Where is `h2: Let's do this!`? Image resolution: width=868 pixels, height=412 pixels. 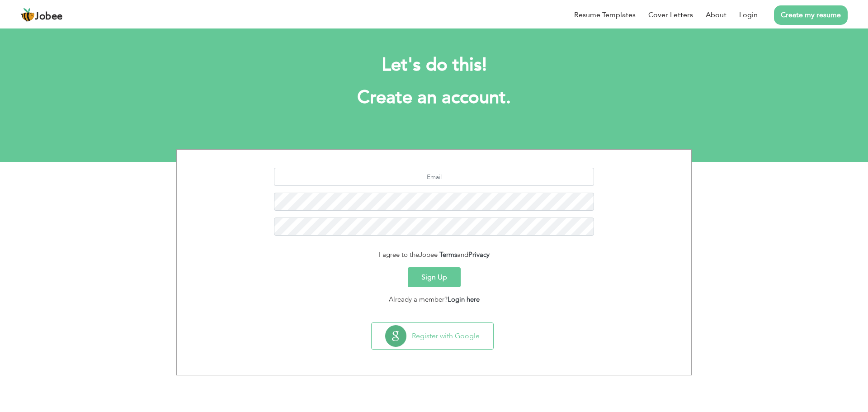 h2: Let's do this! is located at coordinates (434, 65).